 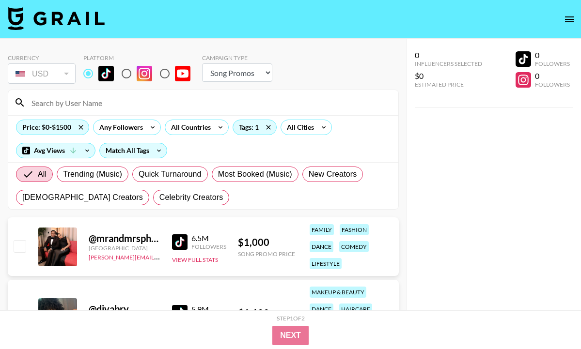 What do you see at coordinates (291, 318) in the screenshot?
I see `div: Step 1 of 2` at bounding box center [291, 318].